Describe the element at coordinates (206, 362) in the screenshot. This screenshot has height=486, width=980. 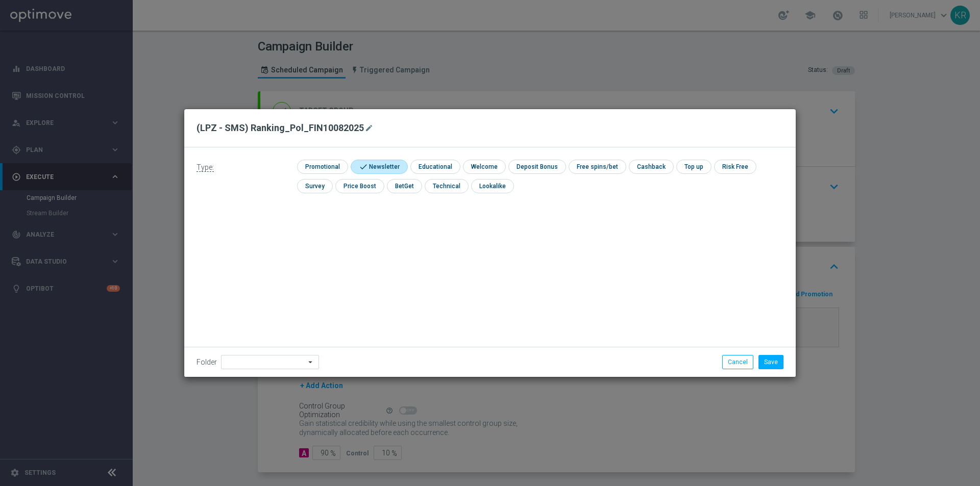
I see `label: Folder` at that location.